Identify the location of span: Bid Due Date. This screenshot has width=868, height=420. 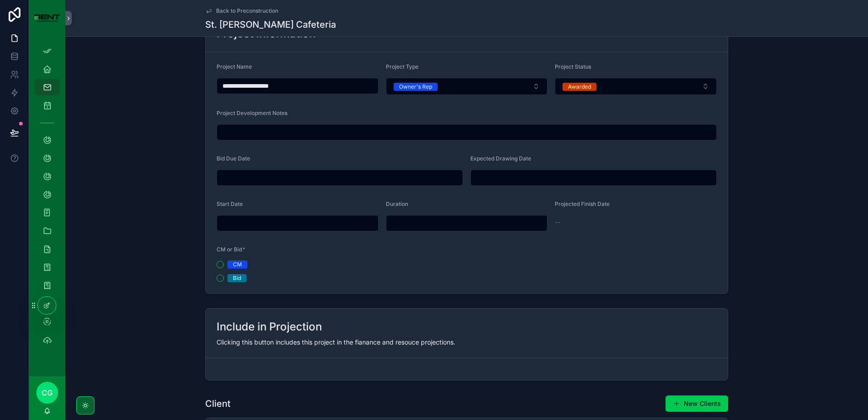
(233, 158).